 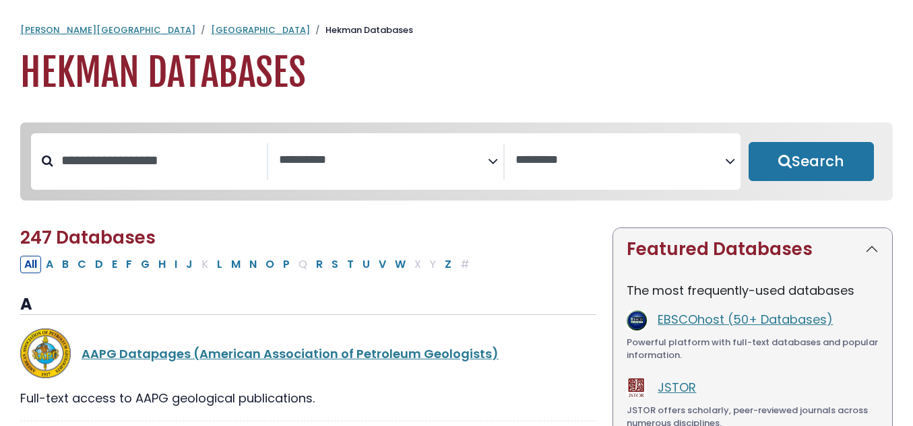 I want to click on button: Filter Results F, so click(x=129, y=265).